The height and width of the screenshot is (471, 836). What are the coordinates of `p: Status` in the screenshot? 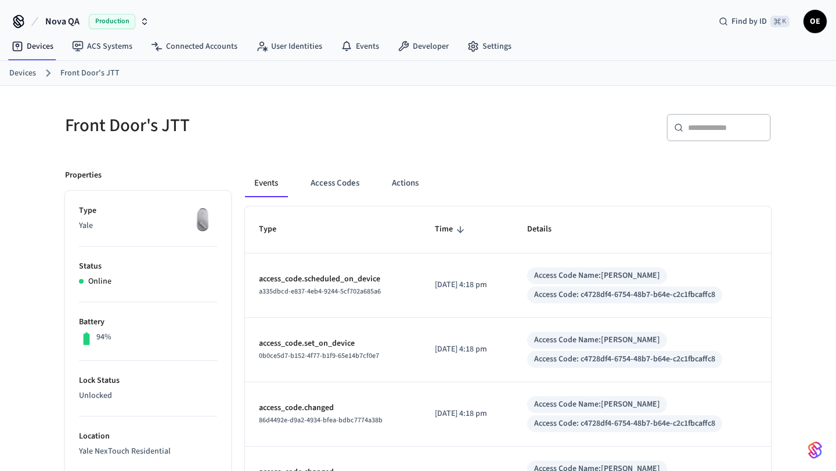 It's located at (148, 266).